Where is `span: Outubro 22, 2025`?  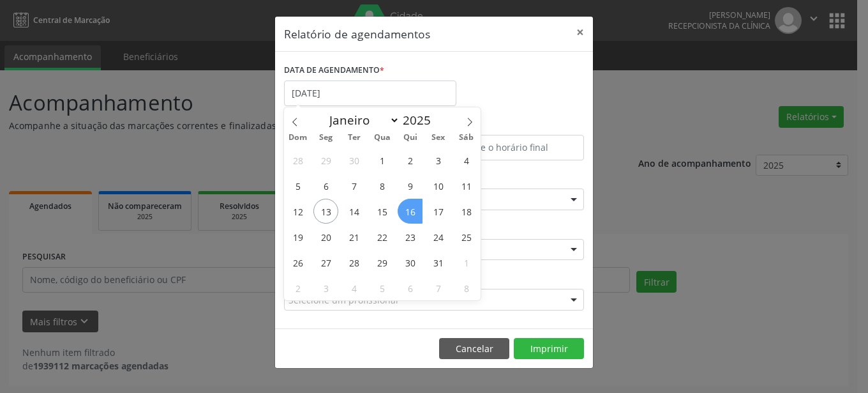
span: Outubro 22, 2025 is located at coordinates (382, 236).